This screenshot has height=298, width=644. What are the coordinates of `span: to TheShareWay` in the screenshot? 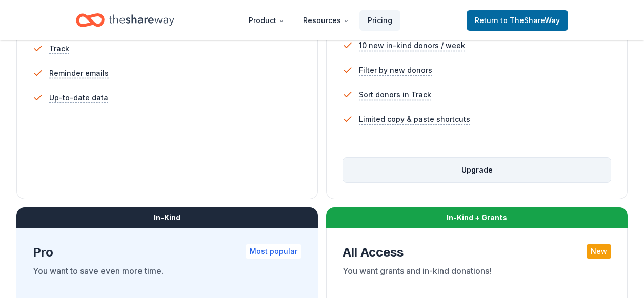 It's located at (530, 20).